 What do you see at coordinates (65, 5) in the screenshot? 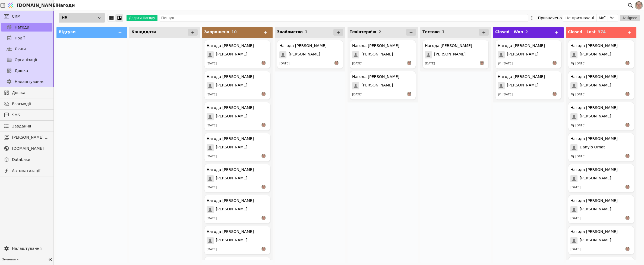
I see `h2: Нагоди` at bounding box center [65, 5].